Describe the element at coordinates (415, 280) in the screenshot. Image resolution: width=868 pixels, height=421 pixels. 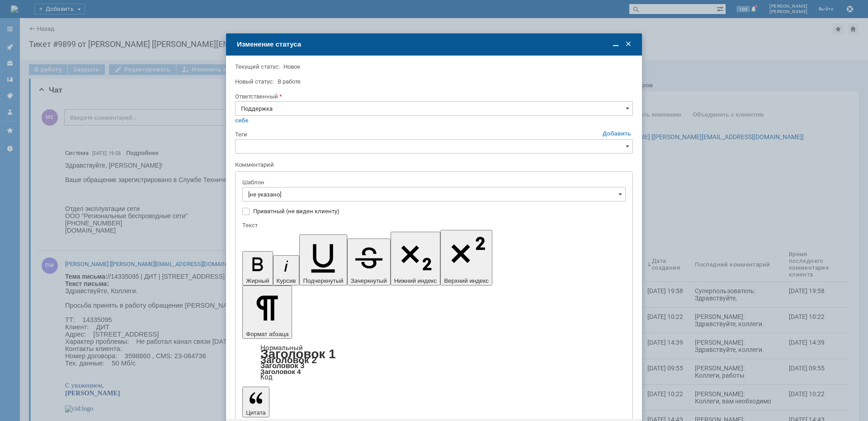
I see `span: Нижний индекс` at that location.